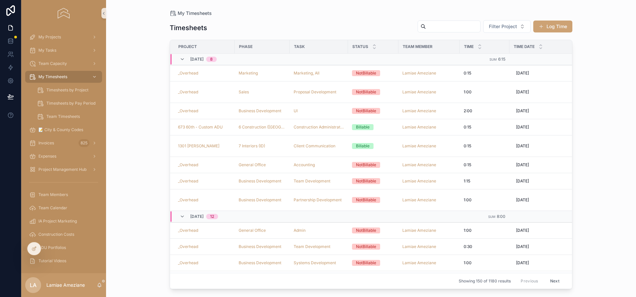  Describe the element at coordinates (33, 285) in the screenshot. I see `span: LA` at that location.